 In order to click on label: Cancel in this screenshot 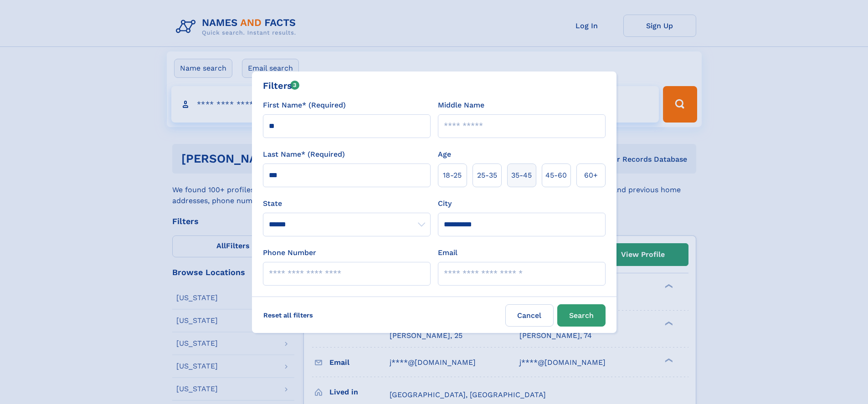, I will do `click(529, 315)`.